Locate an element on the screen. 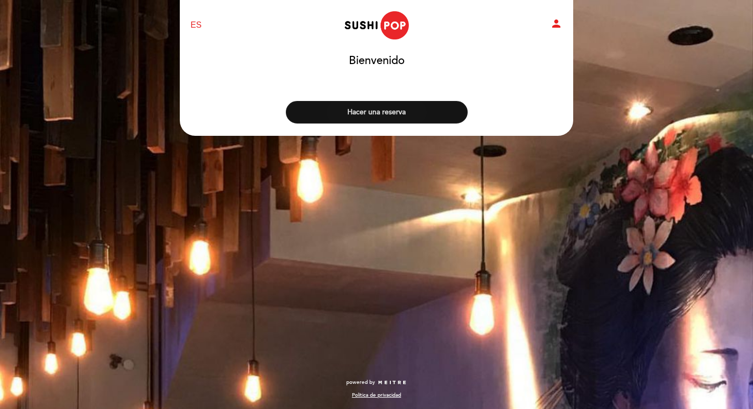 The width and height of the screenshot is (753, 409). span: powered by is located at coordinates (361, 382).